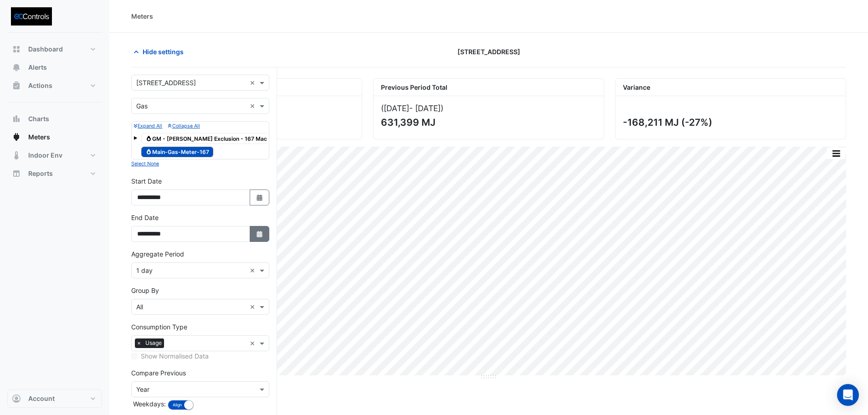 The height and width of the screenshot is (415, 868). What do you see at coordinates (40, 86) in the screenshot?
I see `span: Actions` at bounding box center [40, 86].